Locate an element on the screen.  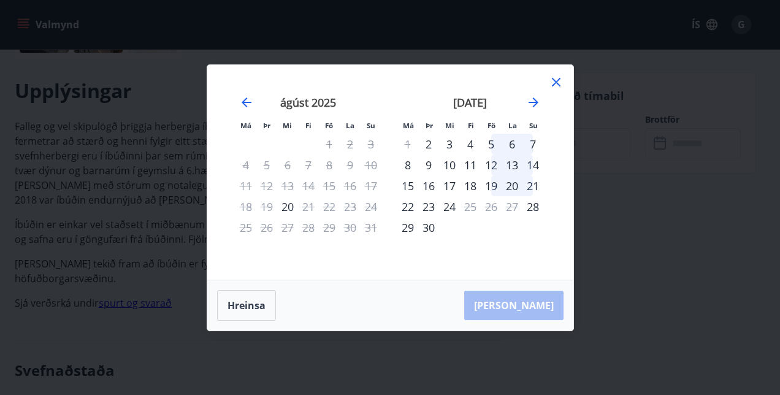
td: Choose þriðjudagur, 2. september 2025 as your check-in date. It’s available. is located at coordinates (429, 144).